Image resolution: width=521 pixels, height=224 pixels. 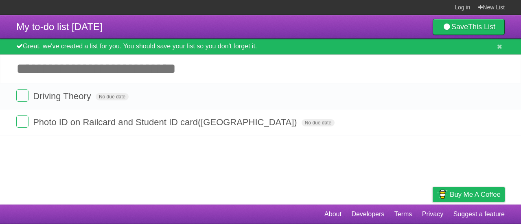 I want to click on img: Buy me a coffee, so click(x=442, y=194).